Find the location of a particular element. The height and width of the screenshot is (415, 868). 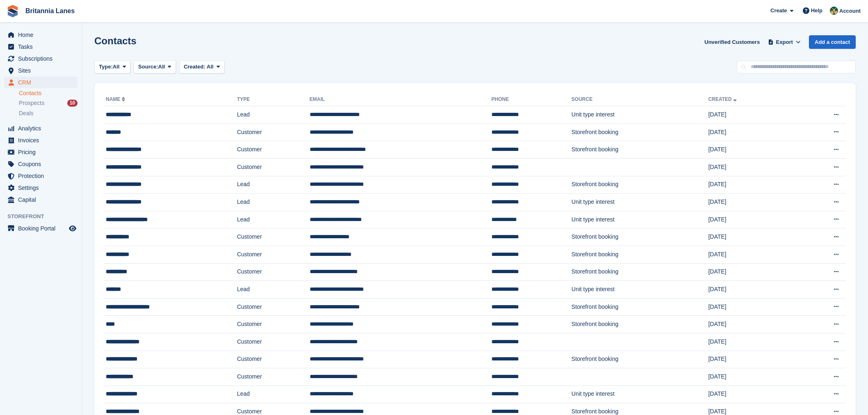

span: Account is located at coordinates (850, 11).